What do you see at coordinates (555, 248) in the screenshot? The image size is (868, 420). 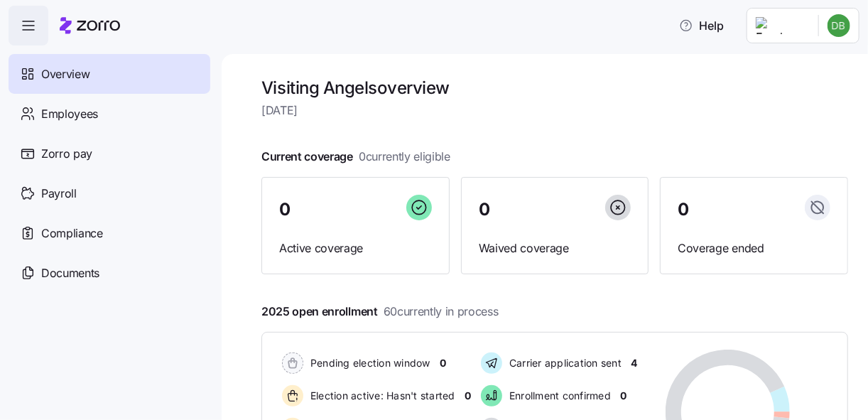 I see `span: Waived coverage` at bounding box center [555, 248].